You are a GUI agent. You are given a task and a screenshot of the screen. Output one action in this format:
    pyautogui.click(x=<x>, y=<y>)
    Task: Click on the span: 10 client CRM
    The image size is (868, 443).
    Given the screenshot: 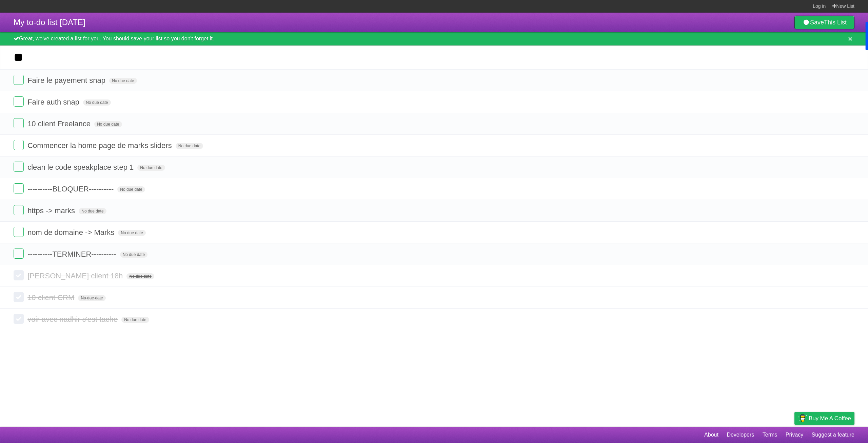 What is the action you would take?
    pyautogui.click(x=51, y=297)
    